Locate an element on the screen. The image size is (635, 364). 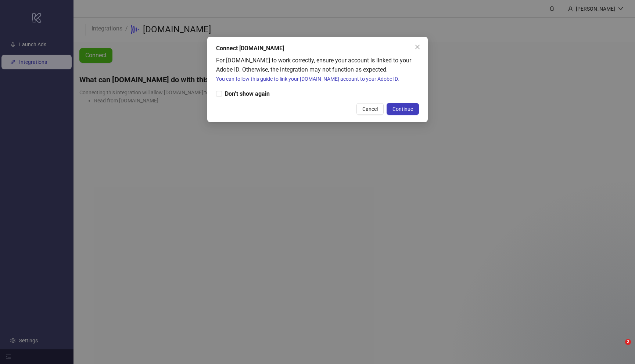
button: Close is located at coordinates (418, 47).